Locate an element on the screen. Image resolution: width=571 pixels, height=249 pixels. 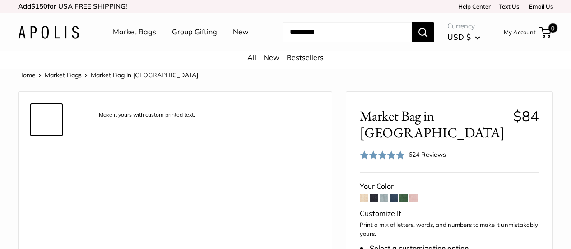
img: Apolis is located at coordinates (48, 32).